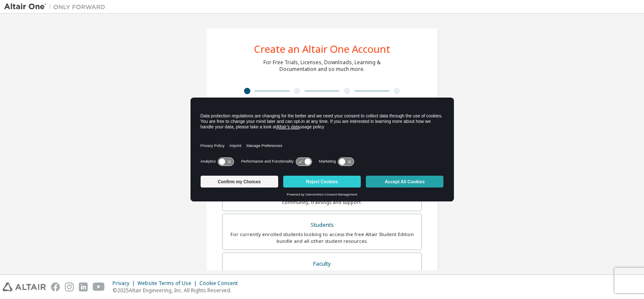 The height and width of the screenshot is (299, 644). Describe the element at coordinates (247, 100) in the screenshot. I see `div: Personal Info` at that location.